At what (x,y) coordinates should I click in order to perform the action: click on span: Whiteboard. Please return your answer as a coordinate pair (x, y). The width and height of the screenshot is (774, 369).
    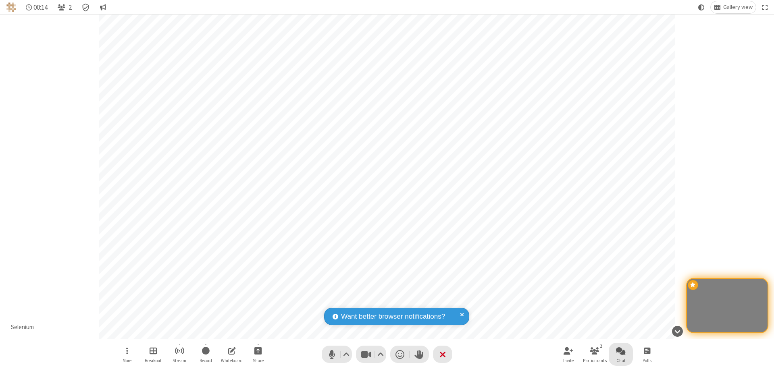
    Looking at the image, I should click on (232, 361).